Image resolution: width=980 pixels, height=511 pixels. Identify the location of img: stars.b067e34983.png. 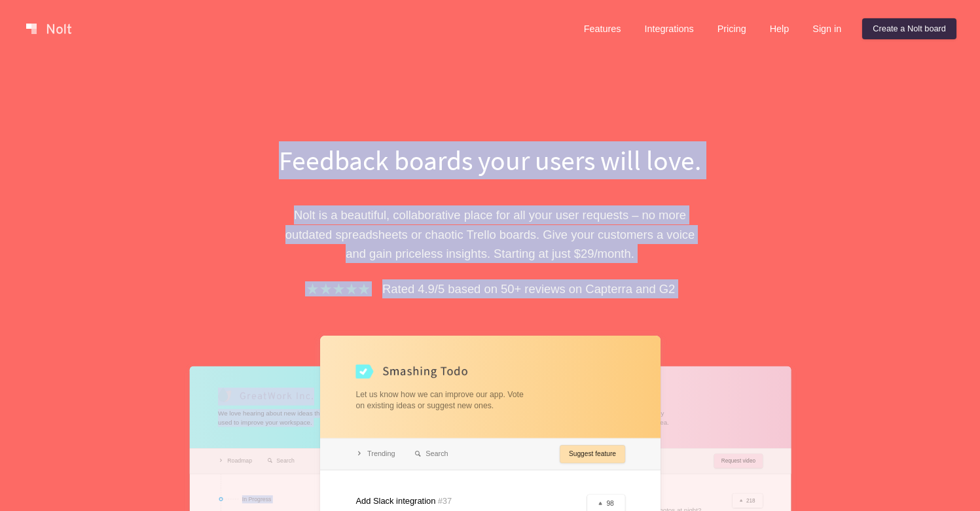
(338, 288).